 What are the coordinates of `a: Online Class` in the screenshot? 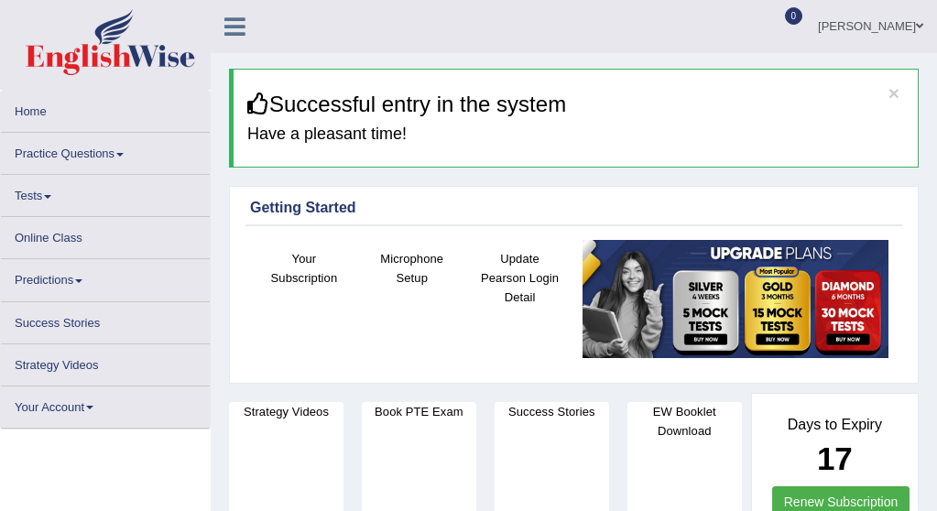 It's located at (105, 234).